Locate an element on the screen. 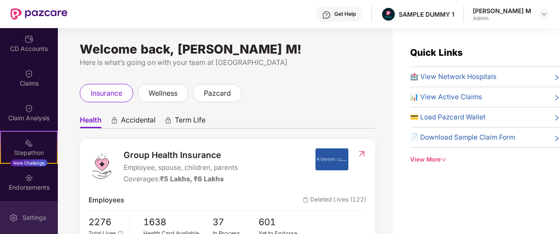 The height and width of the screenshot is (234, 560). img: deleteIcon is located at coordinates (305, 199).